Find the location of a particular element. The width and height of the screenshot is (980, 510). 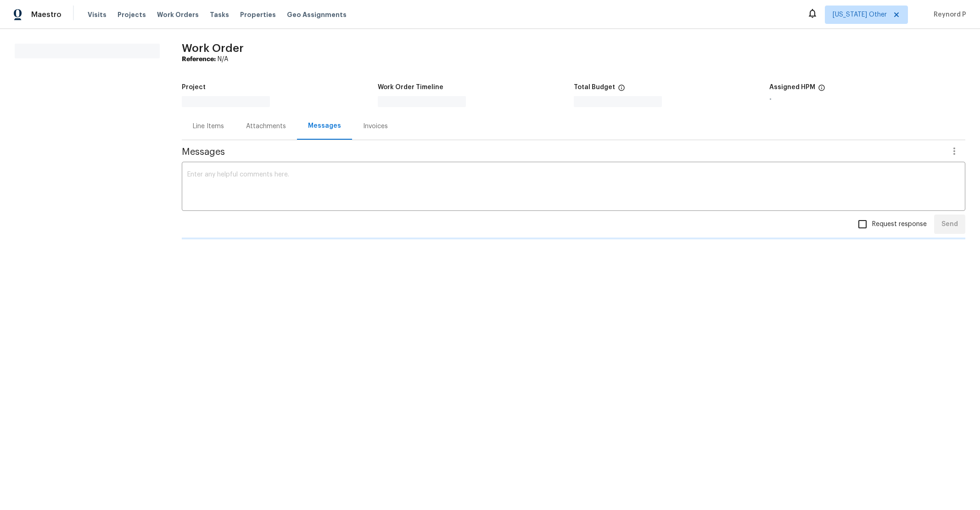

span: Maestro is located at coordinates (46, 15).